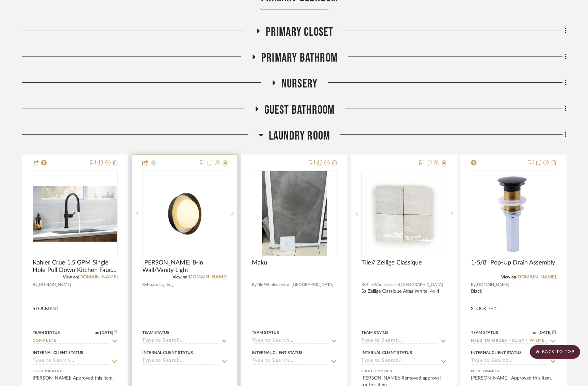  I want to click on span: Kuzco Lighting, so click(160, 285).